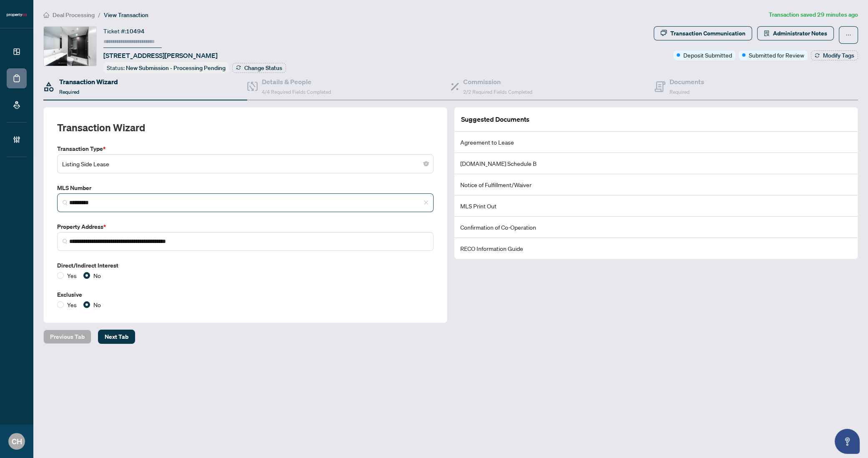 This screenshot has height=458, width=868. What do you see at coordinates (498, 91) in the screenshot?
I see `span: 2/2 Required Fields Completed` at bounding box center [498, 91].